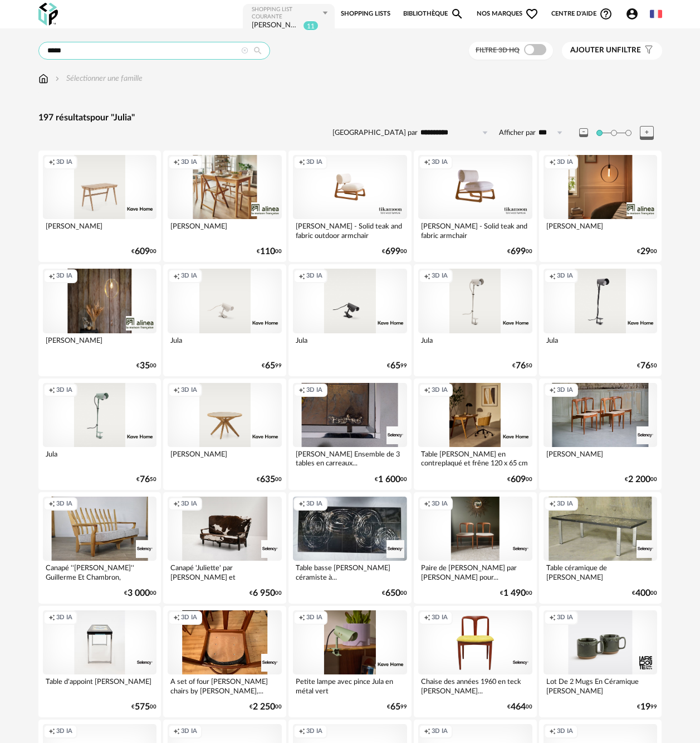 This screenshot has height=743, width=700. What do you see at coordinates (605, 50) in the screenshot?
I see `span: filtre` at bounding box center [605, 50].